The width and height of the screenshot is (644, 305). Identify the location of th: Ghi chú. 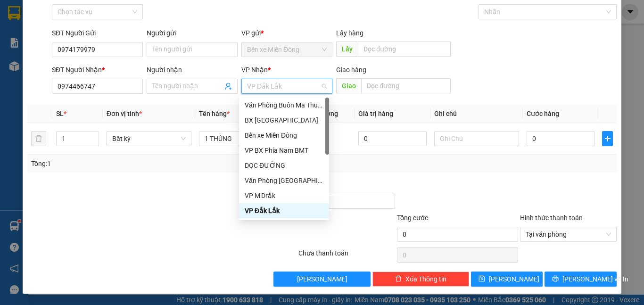
(477, 113).